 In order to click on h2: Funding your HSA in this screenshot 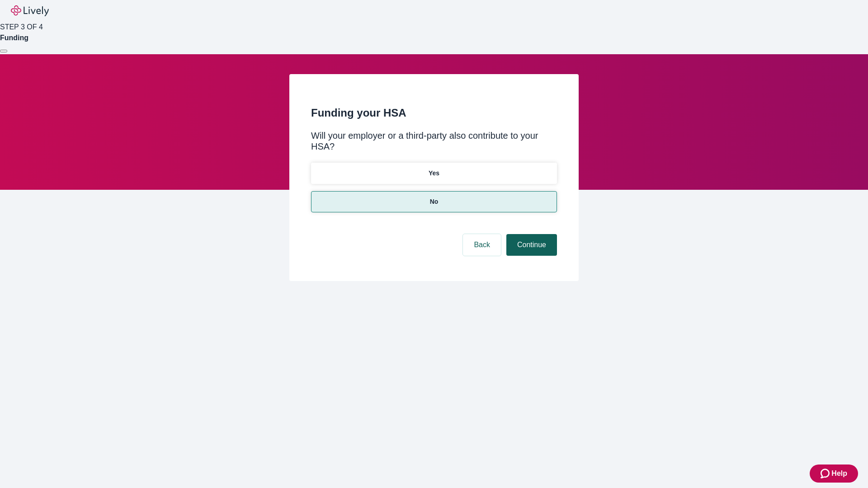, I will do `click(434, 113)`.